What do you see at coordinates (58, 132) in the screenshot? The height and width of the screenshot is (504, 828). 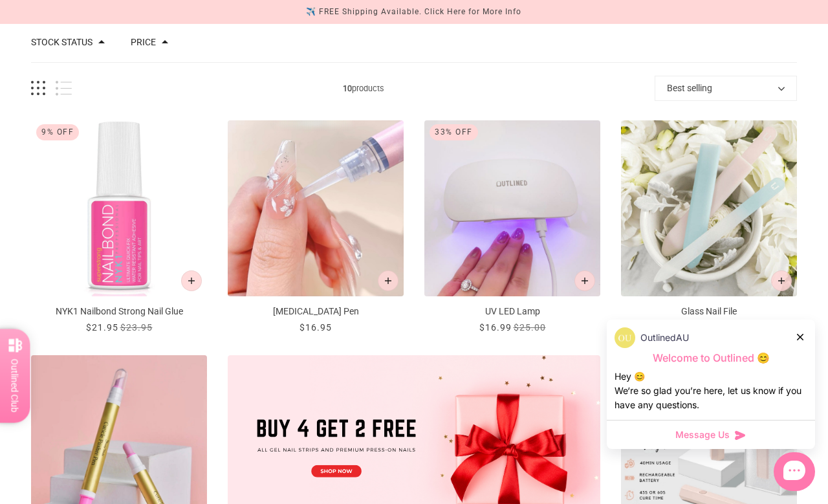 I see `div: 9% Off` at bounding box center [58, 132].